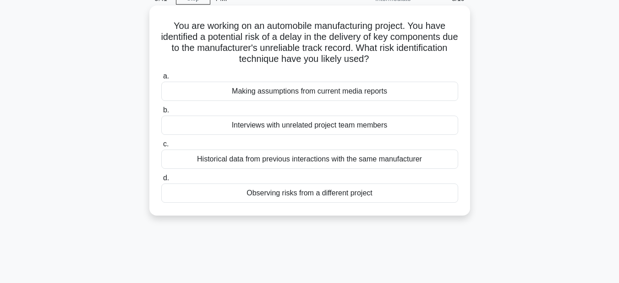  I want to click on div: Historical data from previous interactions with the same manufacturer, so click(310, 159).